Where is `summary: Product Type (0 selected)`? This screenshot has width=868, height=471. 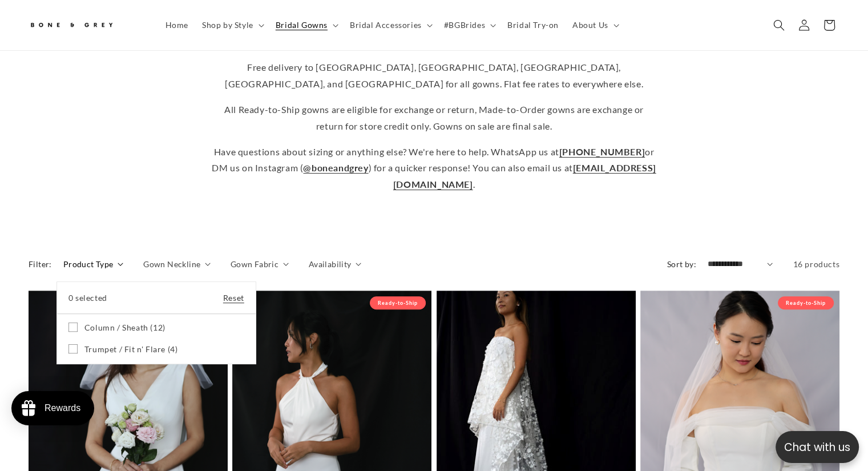 summary: Product Type (0 selected) is located at coordinates (93, 264).